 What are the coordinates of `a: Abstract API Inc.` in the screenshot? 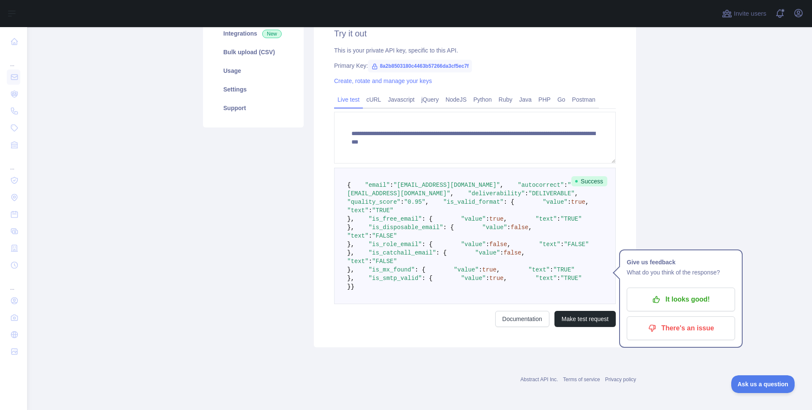 It's located at (540, 379).